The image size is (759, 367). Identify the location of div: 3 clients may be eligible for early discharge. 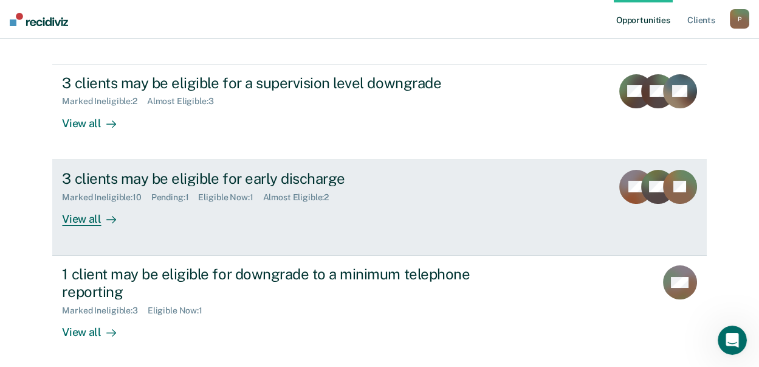
(275, 178).